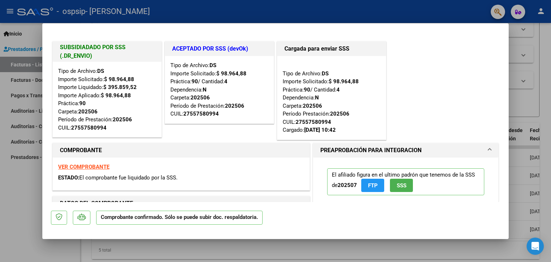 The image size is (551, 262). Describe the element at coordinates (331, 49) in the screenshot. I see `h1: Cargada para enviar SSS` at that location.